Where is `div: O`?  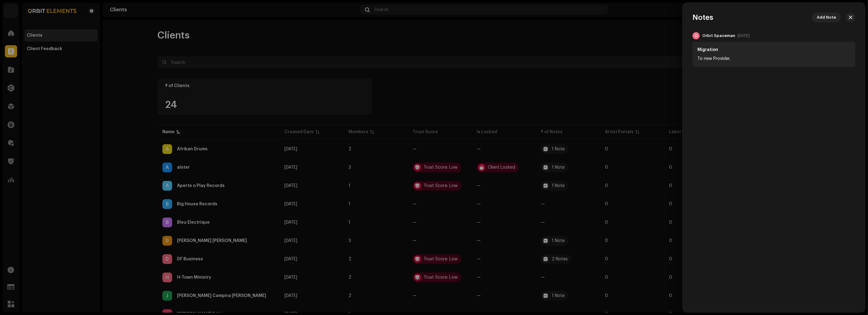
div: O is located at coordinates (696, 36).